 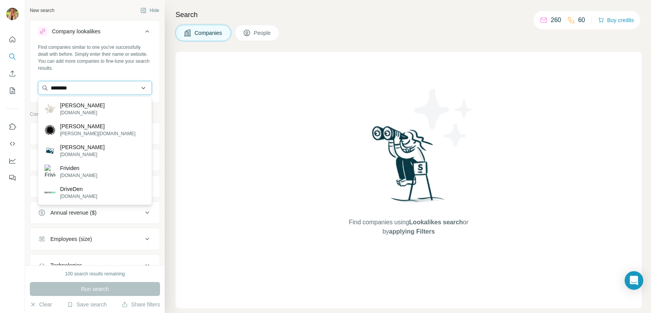 What do you see at coordinates (50, 193) in the screenshot?
I see `img: DriveDen` at bounding box center [50, 193].